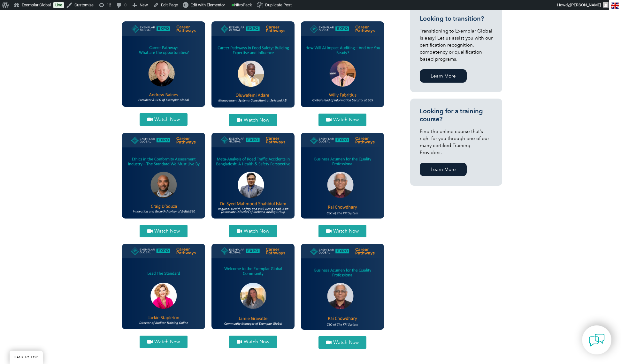  What do you see at coordinates (597, 340) in the screenshot?
I see `img: contact-chat.png` at bounding box center [597, 340].